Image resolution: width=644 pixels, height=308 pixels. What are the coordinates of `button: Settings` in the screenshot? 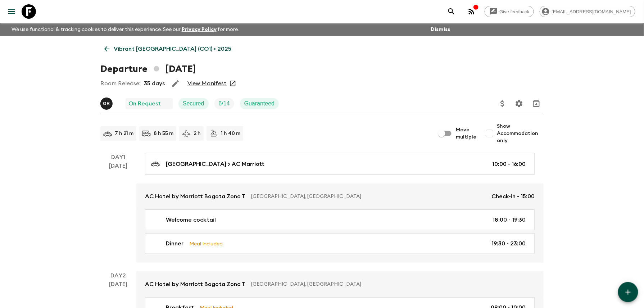 It's located at (519, 104).